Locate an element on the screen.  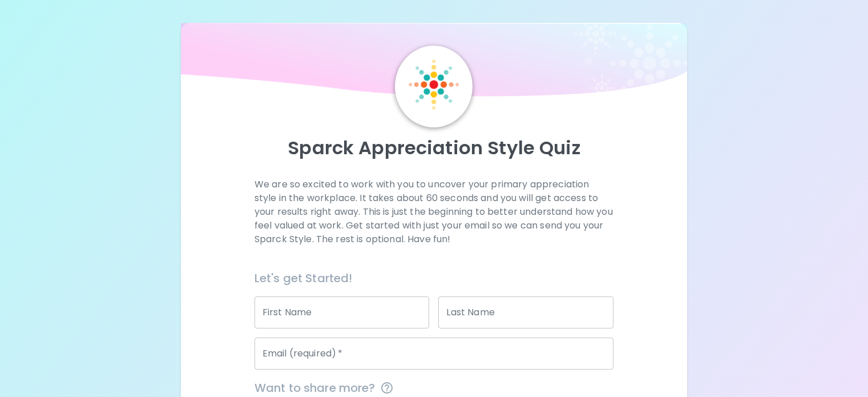
span: Want to share more? is located at coordinates (434, 388).